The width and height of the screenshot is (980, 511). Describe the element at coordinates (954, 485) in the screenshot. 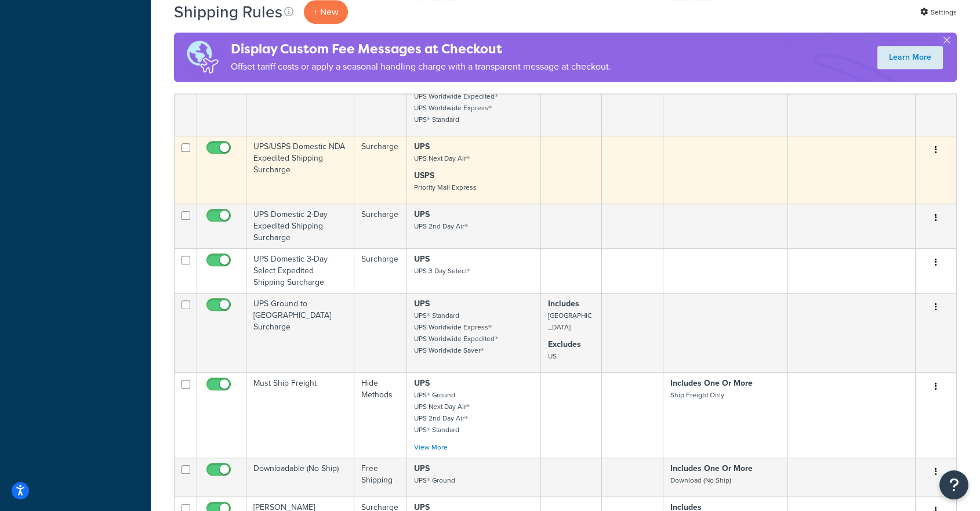

I see `button: Open Resource Center` at that location.